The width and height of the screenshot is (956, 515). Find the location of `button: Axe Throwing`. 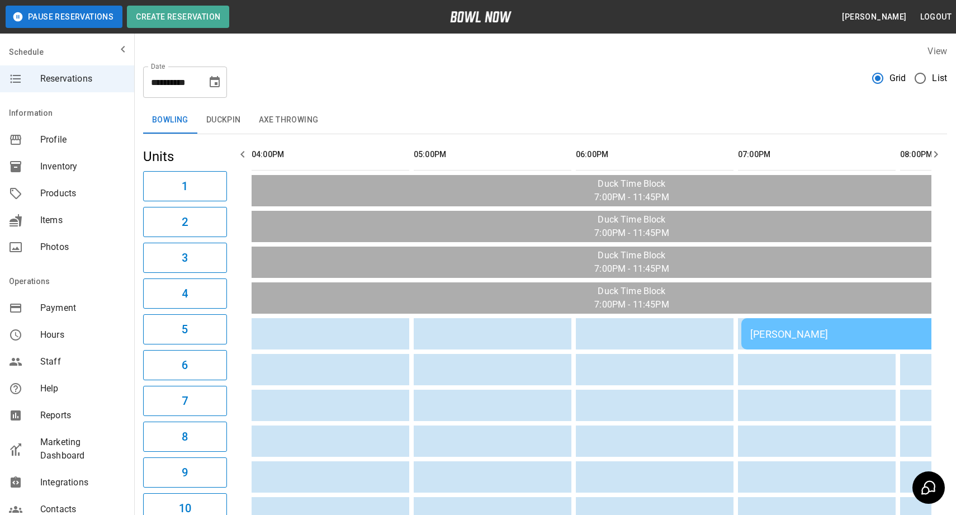

button: Axe Throwing is located at coordinates (288, 120).